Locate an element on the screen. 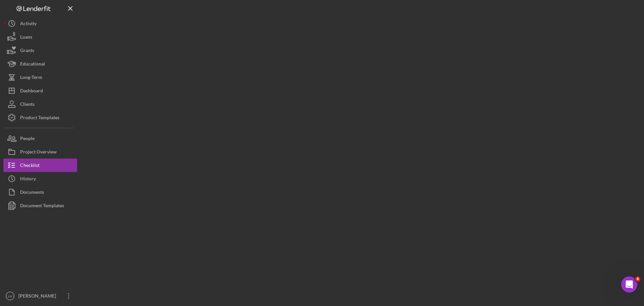 The height and width of the screenshot is (306, 644). div: Checklist is located at coordinates (30, 166).